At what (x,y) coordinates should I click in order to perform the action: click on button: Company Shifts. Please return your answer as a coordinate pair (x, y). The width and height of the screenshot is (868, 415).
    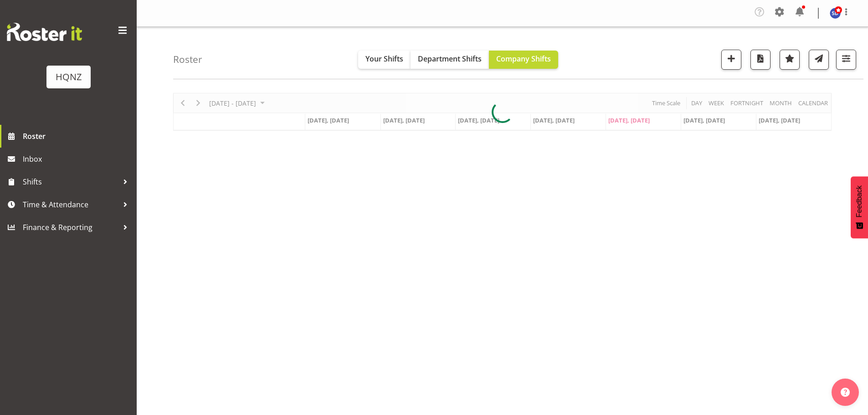
    Looking at the image, I should click on (524, 60).